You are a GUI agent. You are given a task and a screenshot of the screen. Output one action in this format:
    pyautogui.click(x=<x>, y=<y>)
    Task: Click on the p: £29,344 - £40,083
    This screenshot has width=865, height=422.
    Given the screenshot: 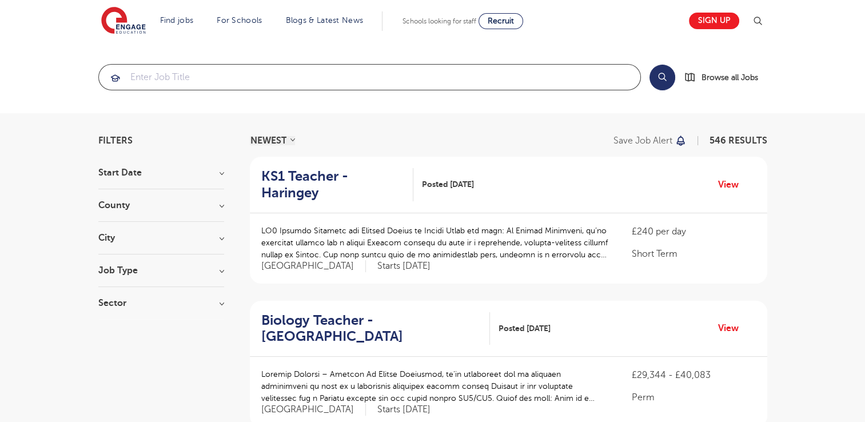 What is the action you would take?
    pyautogui.click(x=694, y=375)
    